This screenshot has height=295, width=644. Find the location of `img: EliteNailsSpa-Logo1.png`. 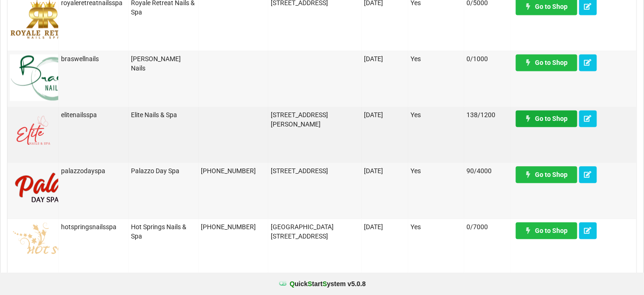

img: EliteNailsSpa-Logo1.png is located at coordinates (33, 134).